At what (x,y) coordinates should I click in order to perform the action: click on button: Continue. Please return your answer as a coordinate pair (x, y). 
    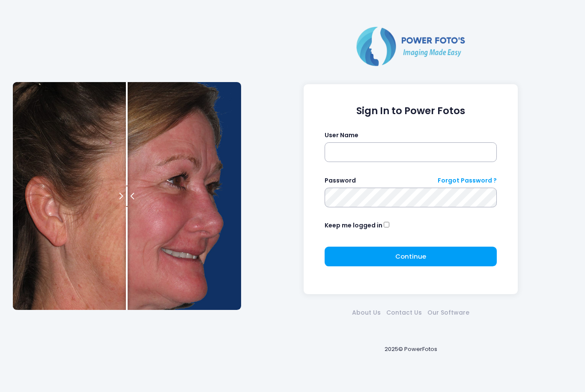
    Looking at the image, I should click on (410, 256).